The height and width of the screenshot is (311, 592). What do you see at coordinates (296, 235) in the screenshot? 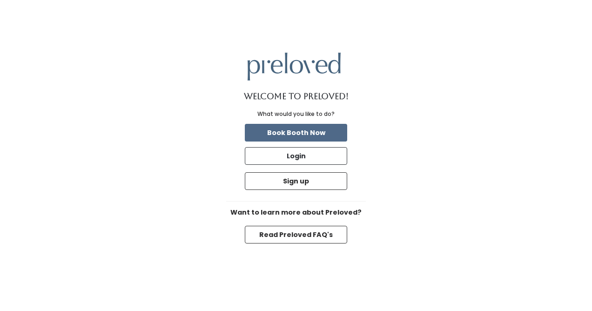
I see `button: Read Preloved FAQ's` at bounding box center [296, 235].